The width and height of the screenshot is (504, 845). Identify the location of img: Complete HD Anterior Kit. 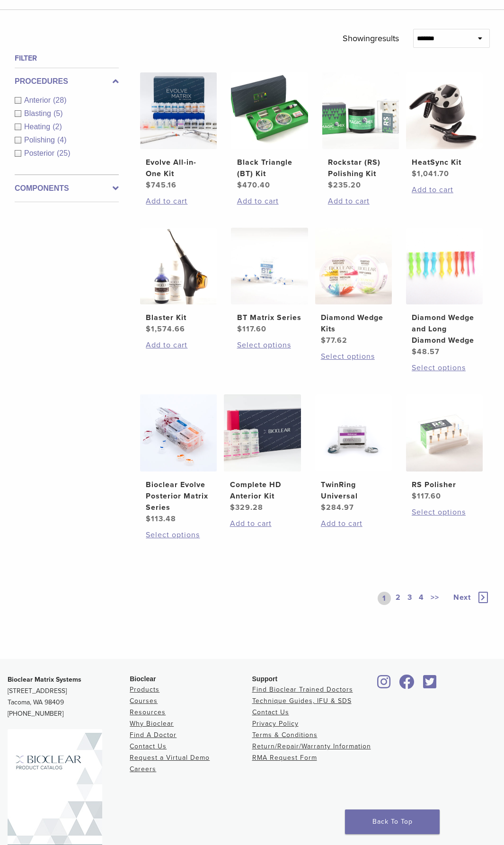
(262, 433).